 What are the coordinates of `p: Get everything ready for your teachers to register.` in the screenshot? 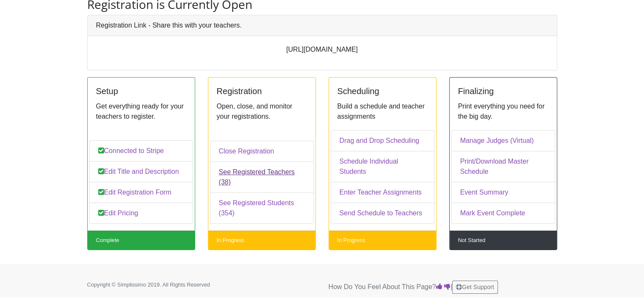 It's located at (141, 111).